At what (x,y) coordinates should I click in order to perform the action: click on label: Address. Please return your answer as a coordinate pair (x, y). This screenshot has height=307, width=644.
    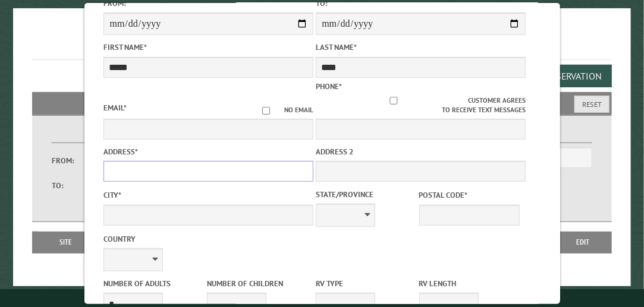
    Looking at the image, I should click on (208, 151).